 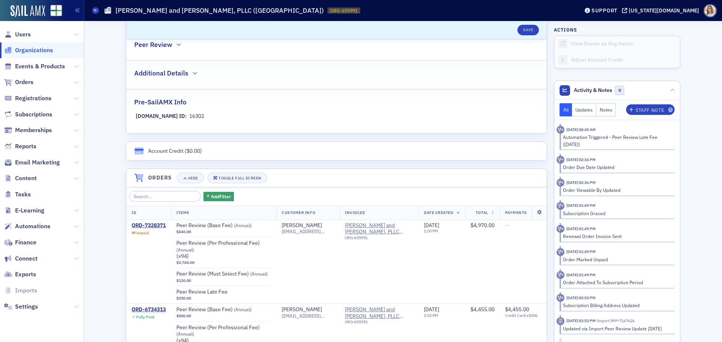 I want to click on img: SailAMX, so click(x=28, y=11).